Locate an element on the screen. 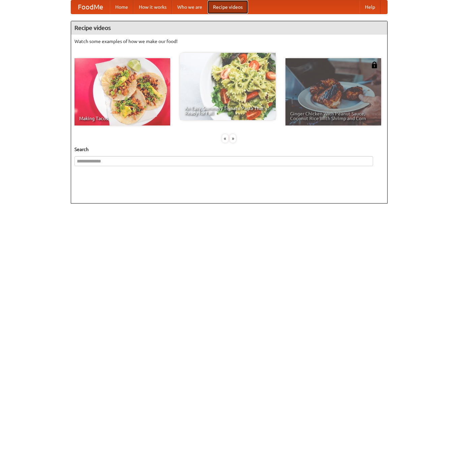 The image size is (458, 476). span: Making Tacos is located at coordinates (122, 118).